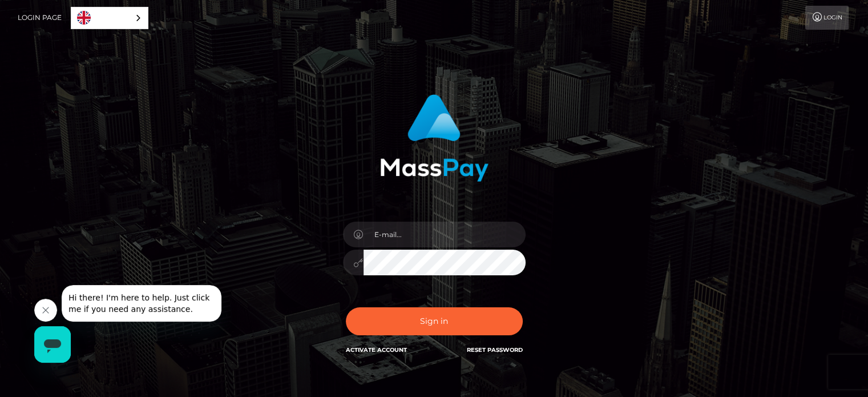  I want to click on img: MassPay Login, so click(435, 137).